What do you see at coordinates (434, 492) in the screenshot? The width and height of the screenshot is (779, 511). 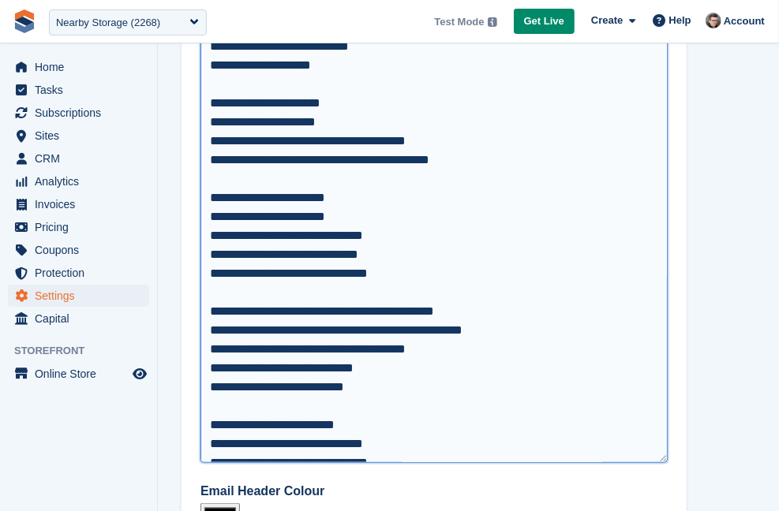 I see `label: Email Header Colour` at bounding box center [434, 492].